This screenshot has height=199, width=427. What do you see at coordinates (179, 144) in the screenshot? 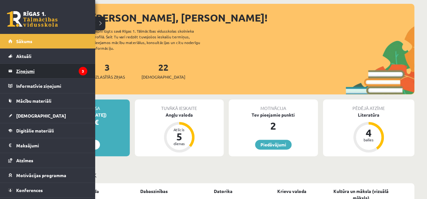
I see `div: dienas` at bounding box center [179, 144].